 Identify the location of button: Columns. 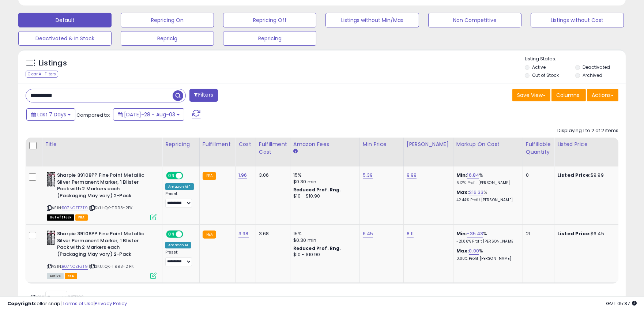
(569, 95).